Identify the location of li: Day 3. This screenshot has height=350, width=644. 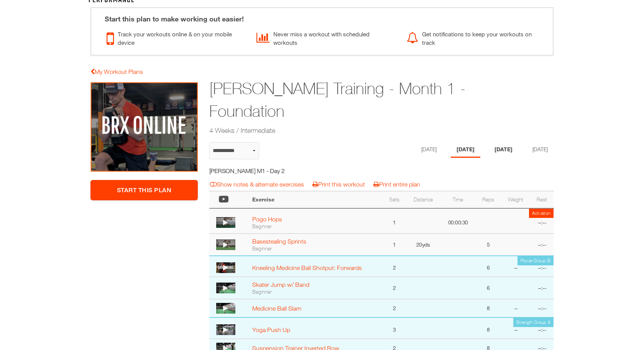
(503, 150).